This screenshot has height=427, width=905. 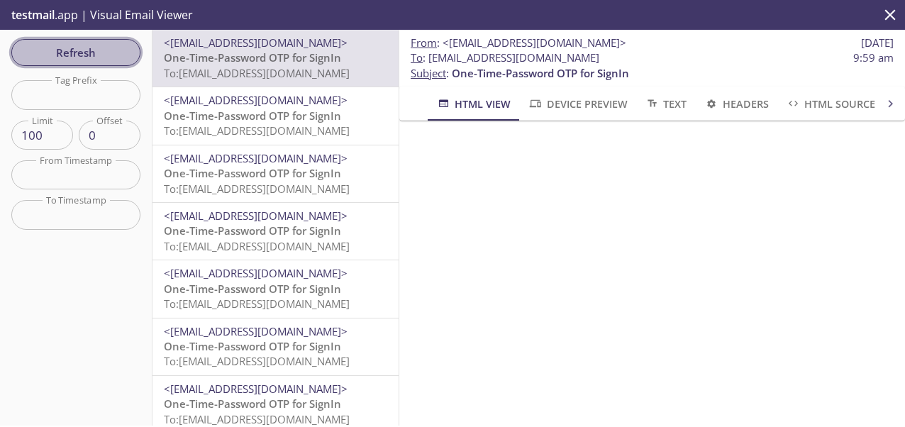 What do you see at coordinates (666, 104) in the screenshot?
I see `span: Text` at bounding box center [666, 104].